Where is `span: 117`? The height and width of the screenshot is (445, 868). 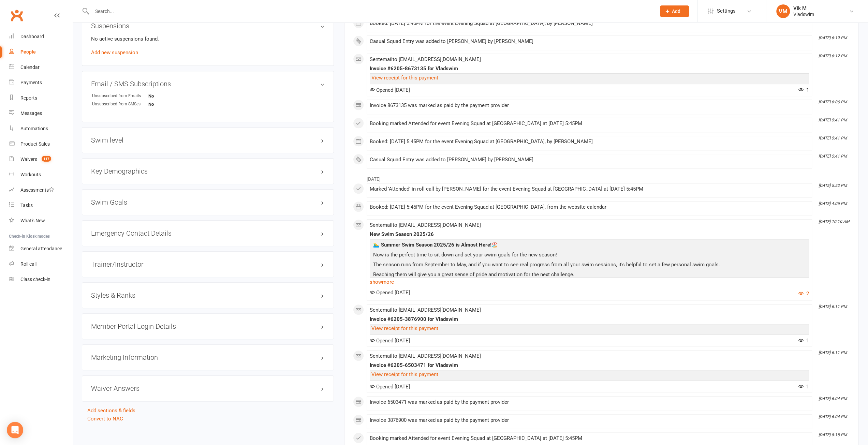
span: 117 is located at coordinates (46, 159).